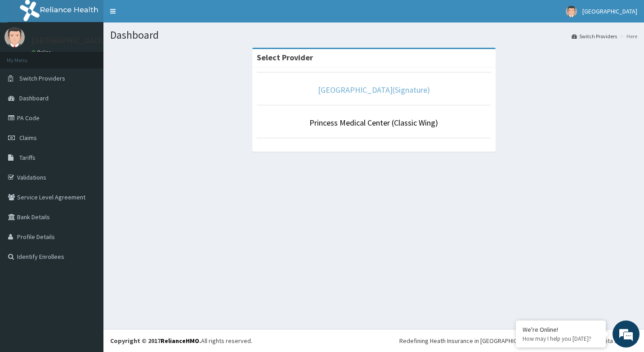 The image size is (644, 352). Describe the element at coordinates (158, 16) in the screenshot. I see `div: Minimize live chat window` at that location.